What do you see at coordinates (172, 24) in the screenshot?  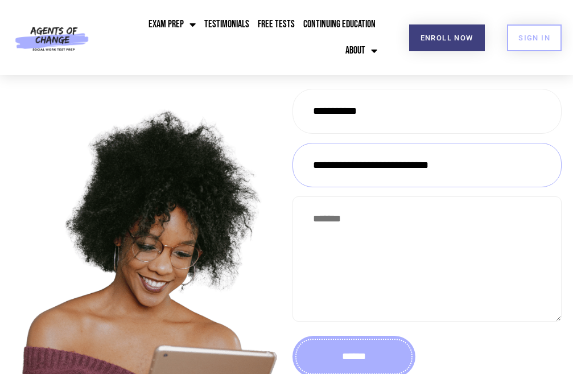 I see `a: Exam Prep` at bounding box center [172, 24].